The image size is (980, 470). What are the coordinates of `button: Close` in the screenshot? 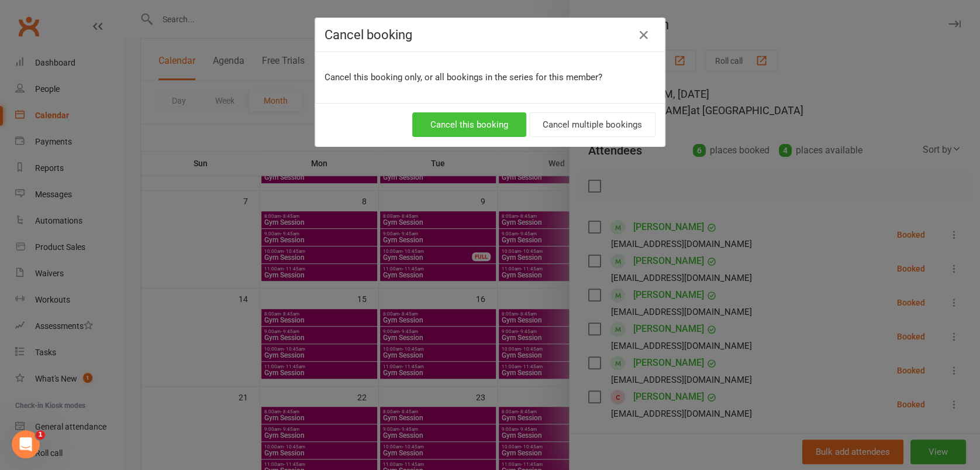 It's located at (644, 35).